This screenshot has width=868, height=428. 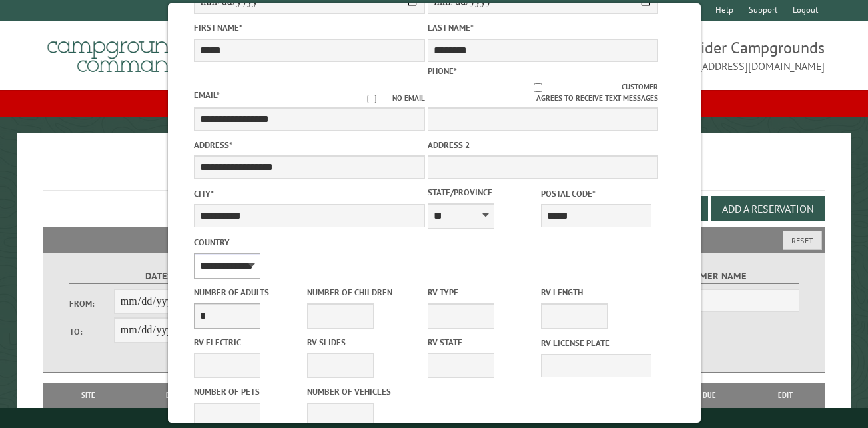 I want to click on label: From:, so click(x=91, y=303).